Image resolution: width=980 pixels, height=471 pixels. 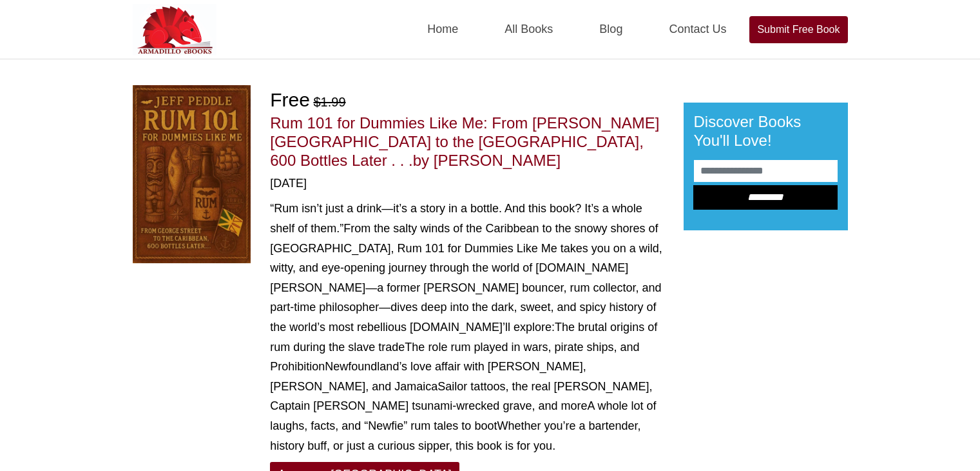 I want to click on div: “Rum isn’t just a drink—it’s a story in a bottle. And this book? It’s a whole shelf of them.”From..., so click(x=467, y=327).